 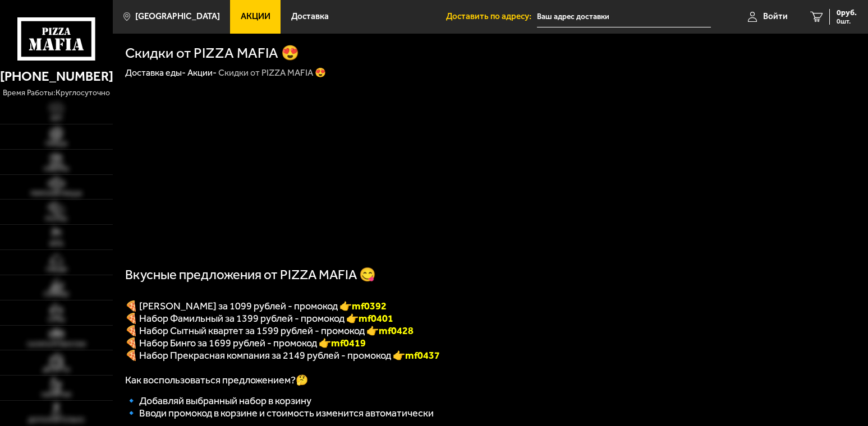 I want to click on span: Войти, so click(x=775, y=16).